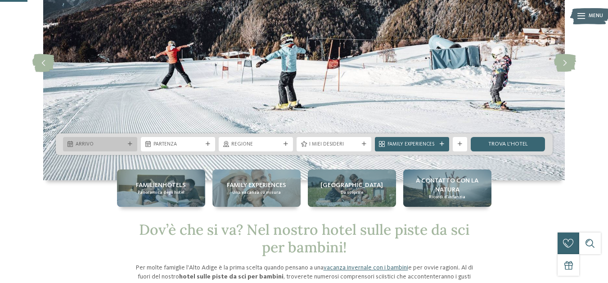 Image resolution: width=608 pixels, height=283 pixels. I want to click on span: Familienhotels, so click(161, 185).